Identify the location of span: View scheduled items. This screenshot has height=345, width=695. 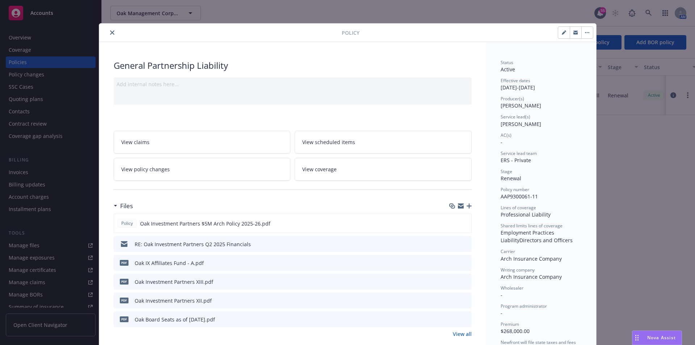
(328, 142).